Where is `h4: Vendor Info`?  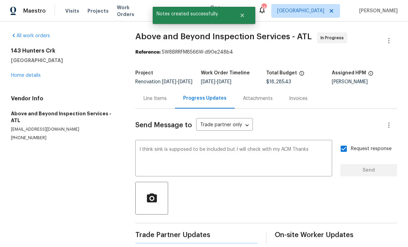 h4: Vendor Info is located at coordinates (65, 99).